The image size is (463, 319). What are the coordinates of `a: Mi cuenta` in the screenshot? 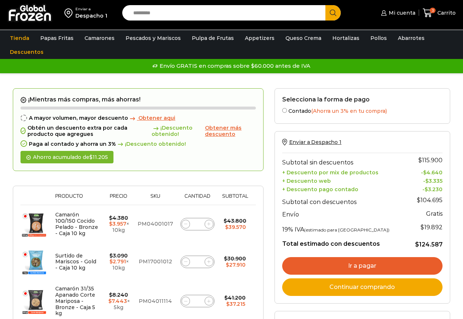 It's located at (397, 13).